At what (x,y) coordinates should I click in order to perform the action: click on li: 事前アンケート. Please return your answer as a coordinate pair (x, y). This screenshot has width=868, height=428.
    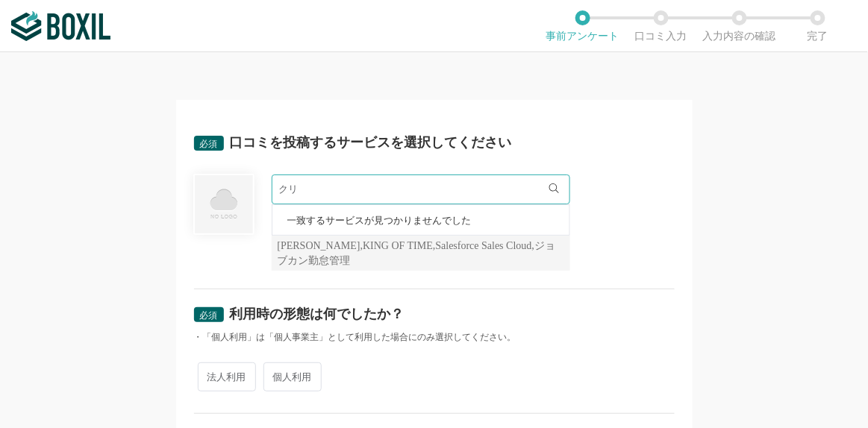
    Looking at the image, I should click on (582, 26).